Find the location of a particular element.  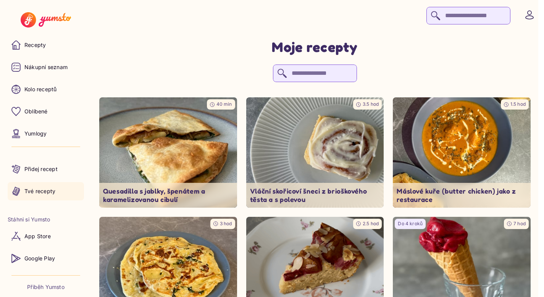

a: Oblíbené is located at coordinates (46, 112).